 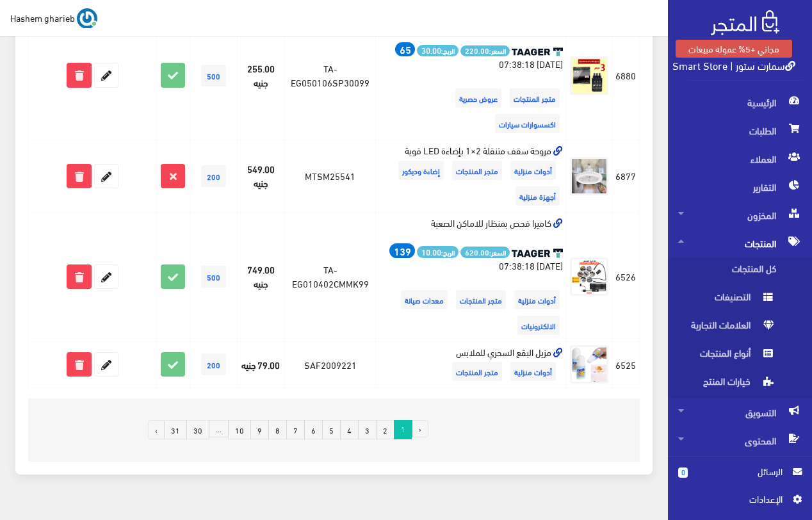 What do you see at coordinates (740, 130) in the screenshot?
I see `span: الطلبات` at bounding box center [740, 130].